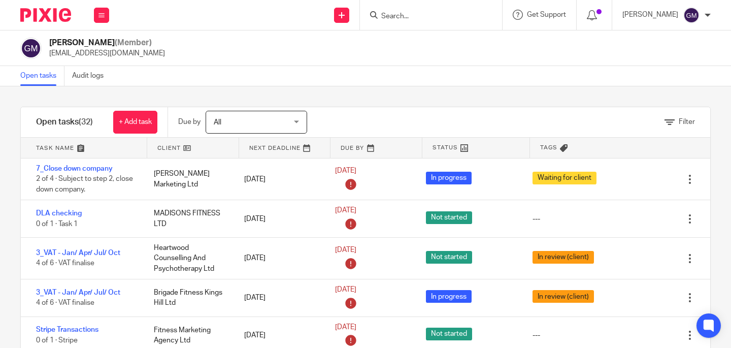  What do you see at coordinates (67, 330) in the screenshot?
I see `a: Stripe Transactions` at bounding box center [67, 330].